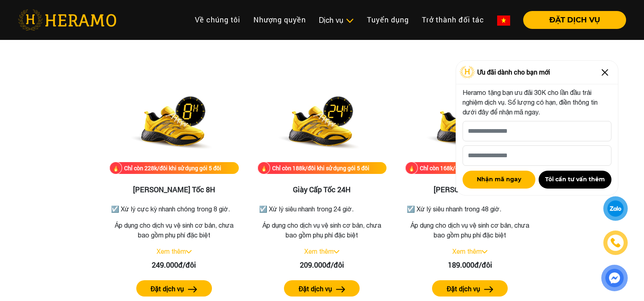 Image resolution: width=644 pixels, height=301 pixels. What do you see at coordinates (218, 19) in the screenshot?
I see `a: Về chúng tôi` at bounding box center [218, 19].